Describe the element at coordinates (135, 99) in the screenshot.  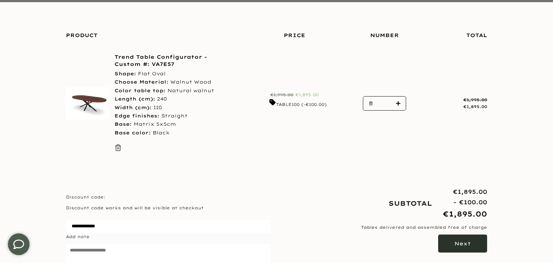
I see `font: Length (cm):` at that location.